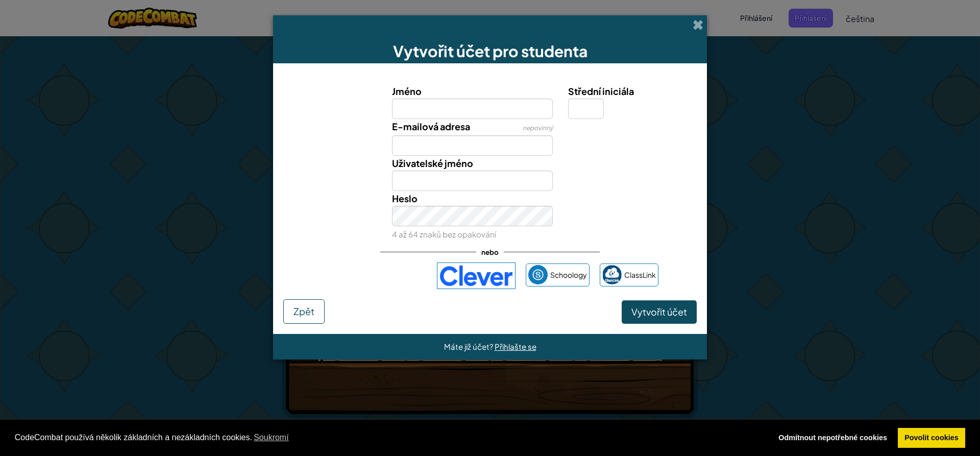 The width and height of the screenshot is (980, 456). What do you see at coordinates (432, 163) in the screenshot?
I see `span: Uživatelské jméno` at bounding box center [432, 163].